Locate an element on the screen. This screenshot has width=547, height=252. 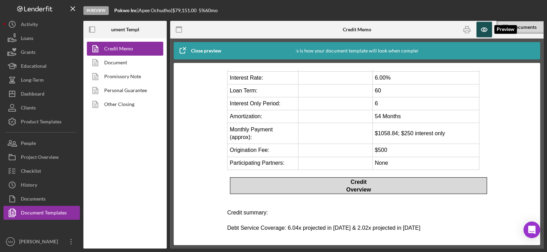
td: Monthly Payment (approx): is located at coordinates (41, 64).